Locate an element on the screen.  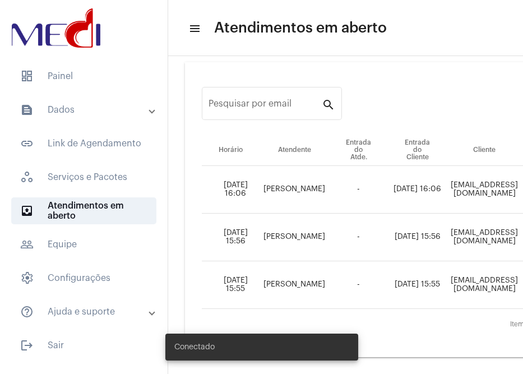
mat-expansion-panel-header: sidenav iconAjuda e suporte is located at coordinates (87, 312).